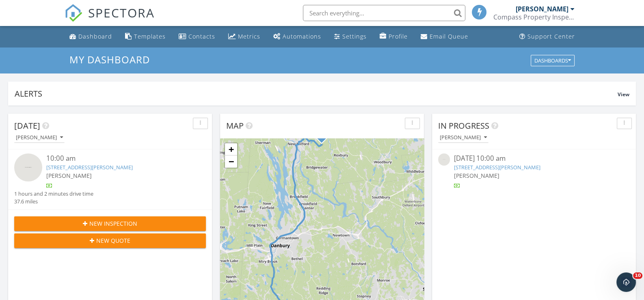 This screenshot has height=300, width=644. I want to click on div: Automations, so click(302, 36).